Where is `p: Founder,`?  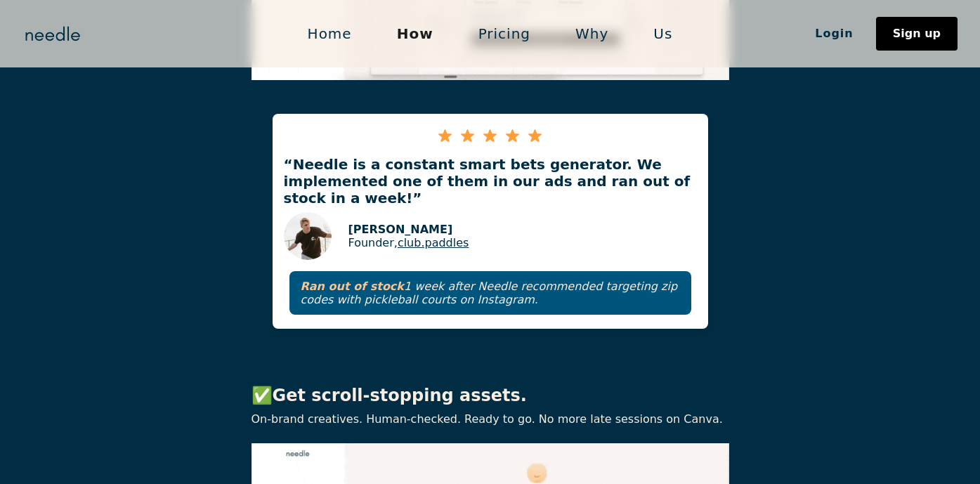
p: Founder, is located at coordinates (409, 243).